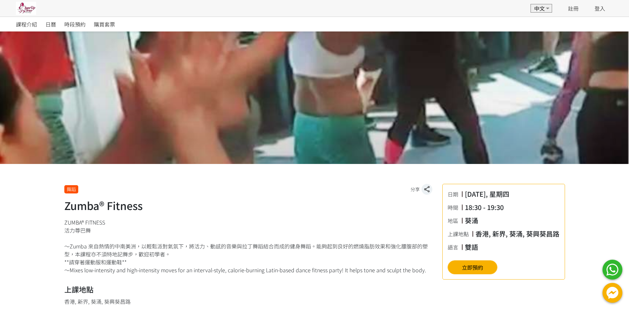 This screenshot has height=316, width=629. What do you see at coordinates (415, 189) in the screenshot?
I see `span: 分享` at bounding box center [415, 189].